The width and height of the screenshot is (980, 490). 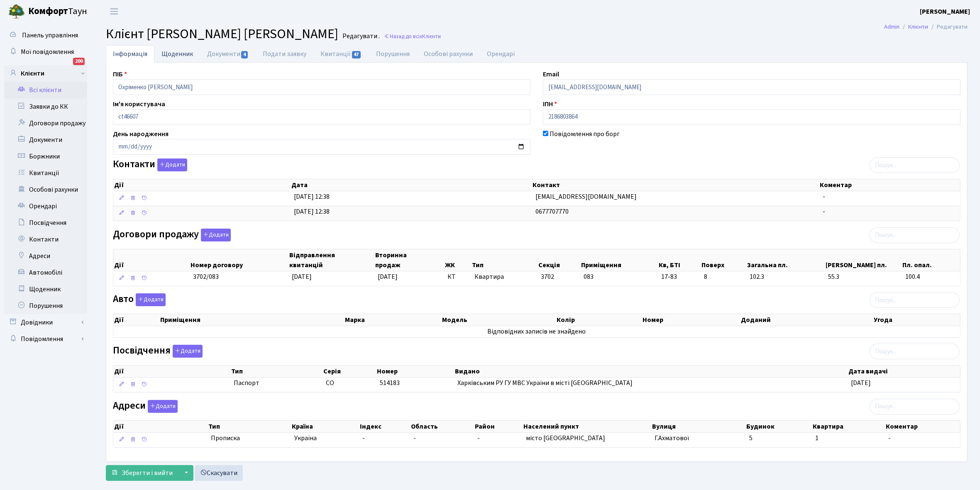 What do you see at coordinates (239, 260) in the screenshot?
I see `th: Номер договору` at bounding box center [239, 260].